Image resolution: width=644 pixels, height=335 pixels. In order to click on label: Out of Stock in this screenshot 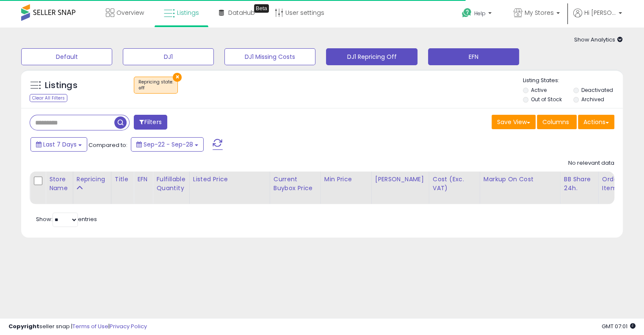, I will do `click(546, 99)`.